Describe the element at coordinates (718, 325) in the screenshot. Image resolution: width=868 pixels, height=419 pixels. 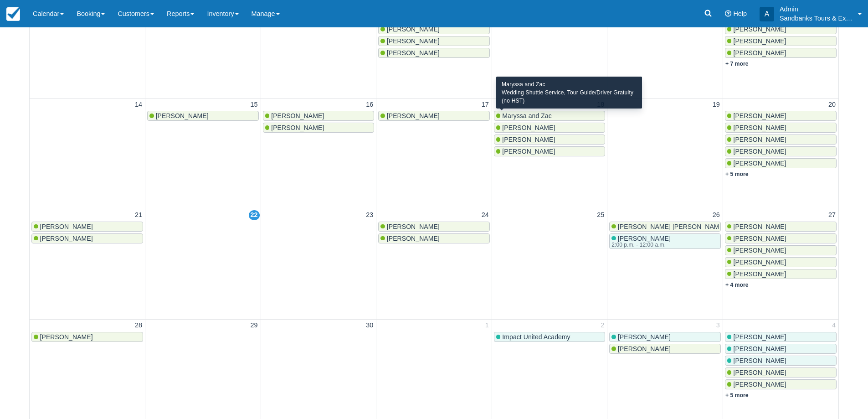
I see `a: 3` at that location.